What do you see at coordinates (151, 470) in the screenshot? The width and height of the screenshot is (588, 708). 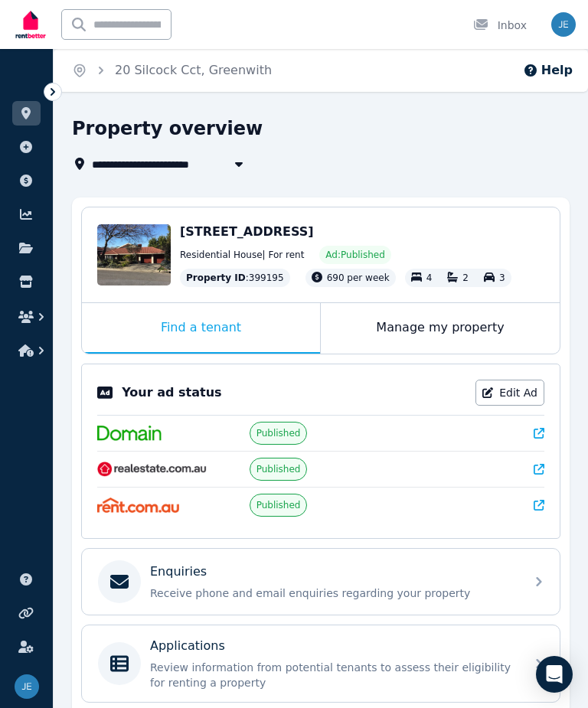 I see `img: RealEstate.com.au` at bounding box center [151, 470].